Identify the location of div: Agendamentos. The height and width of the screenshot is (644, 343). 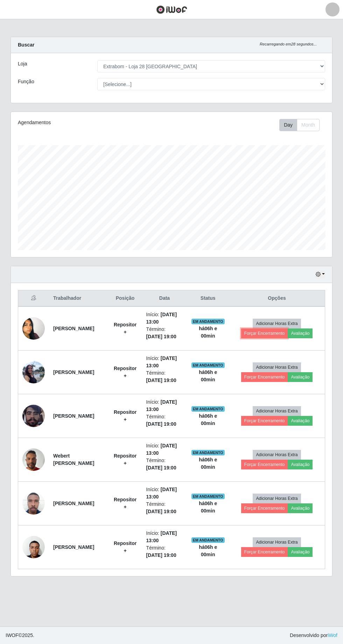
(79, 122).